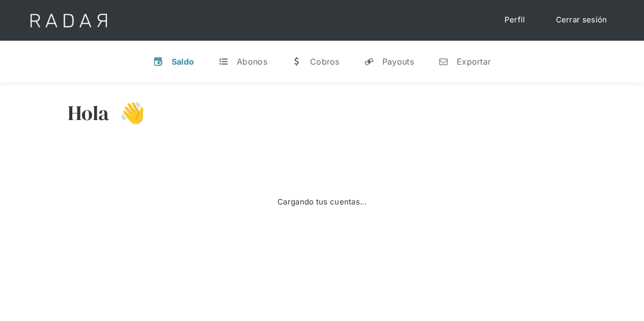 Image resolution: width=644 pixels, height=321 pixels. I want to click on div: Saldo, so click(183, 61).